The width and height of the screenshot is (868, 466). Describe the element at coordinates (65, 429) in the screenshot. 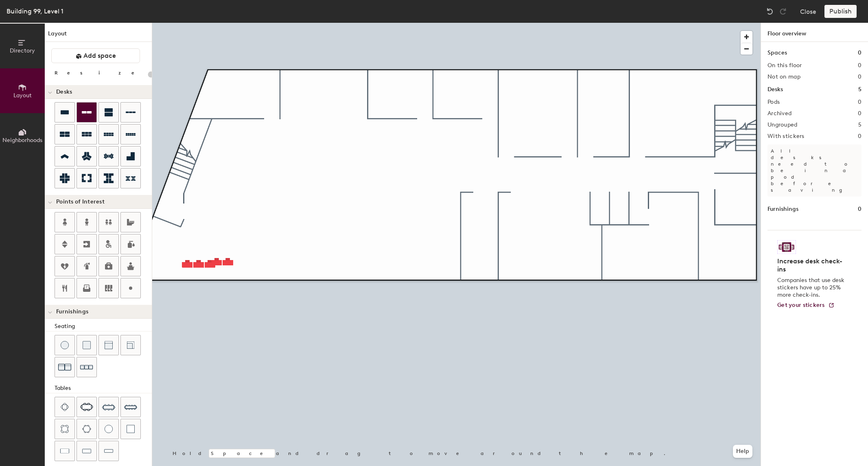

I see `button: Four seat round table` at that location.